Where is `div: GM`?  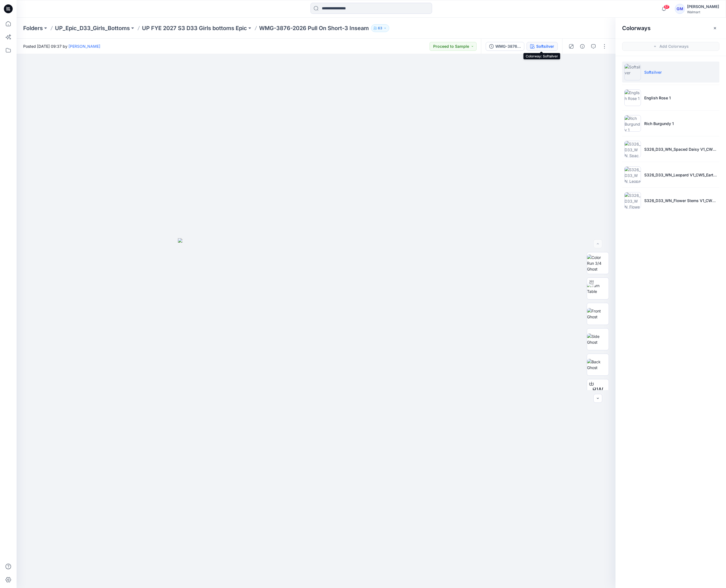 div: GM is located at coordinates (680, 9).